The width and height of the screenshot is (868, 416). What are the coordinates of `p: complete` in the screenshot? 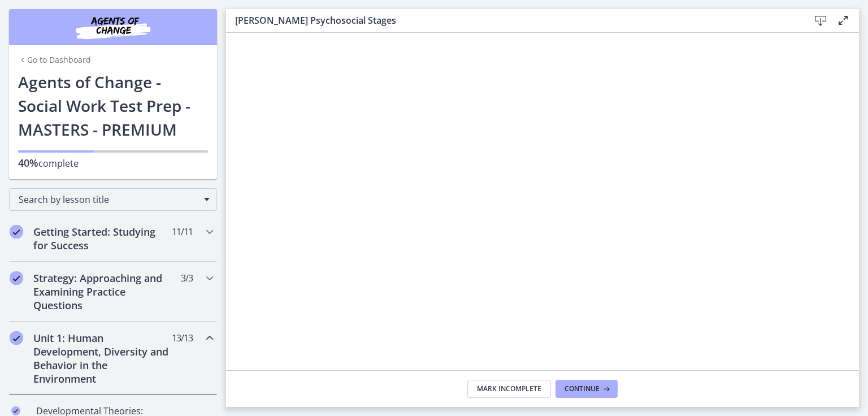 It's located at (113, 163).